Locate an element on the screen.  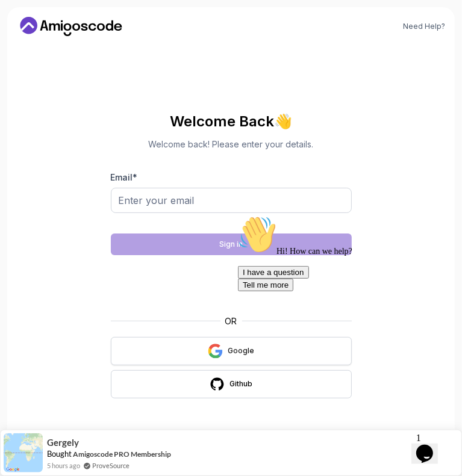
div: Sign in is located at coordinates (231, 244).